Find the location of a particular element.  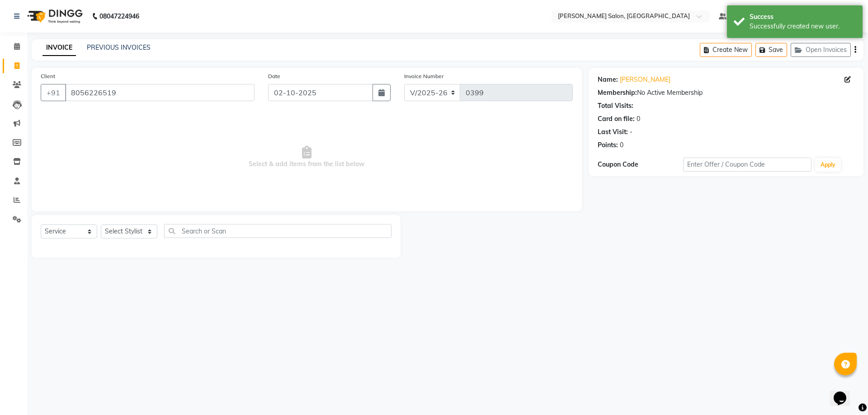

label: Client is located at coordinates (48, 76).